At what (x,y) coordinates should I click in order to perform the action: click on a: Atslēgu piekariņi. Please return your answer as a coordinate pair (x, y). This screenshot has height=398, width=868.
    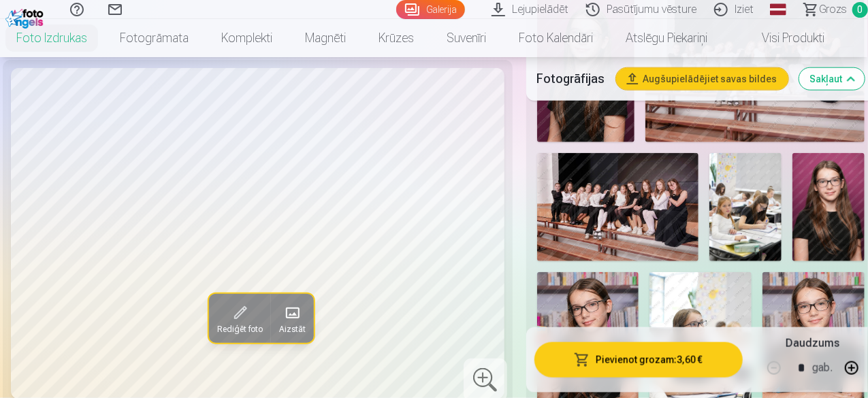
    Looking at the image, I should click on (666, 38).